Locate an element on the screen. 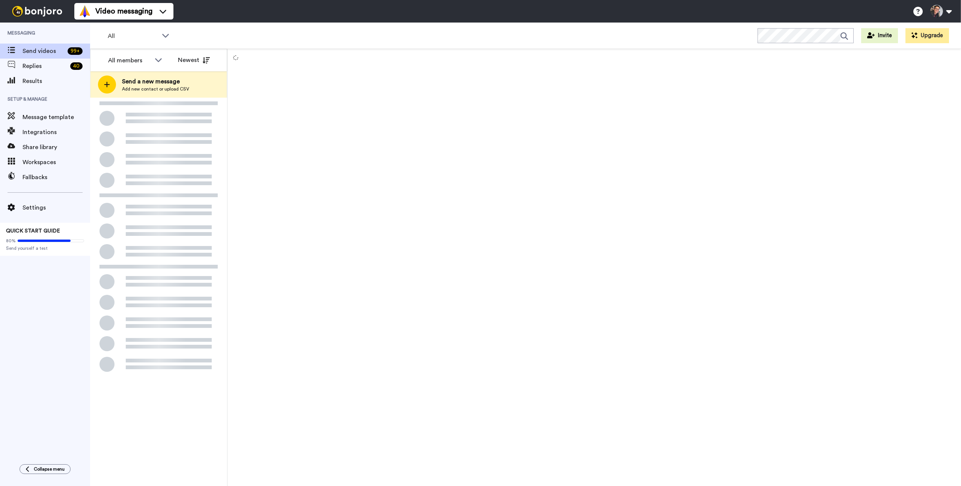 The image size is (961, 486). span: Results is located at coordinates (56, 81).